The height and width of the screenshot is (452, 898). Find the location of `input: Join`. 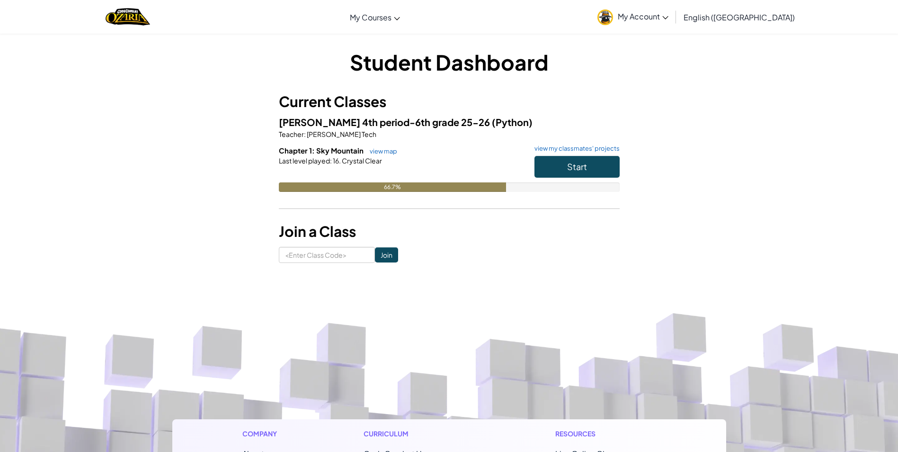

input: Join is located at coordinates (386, 255).